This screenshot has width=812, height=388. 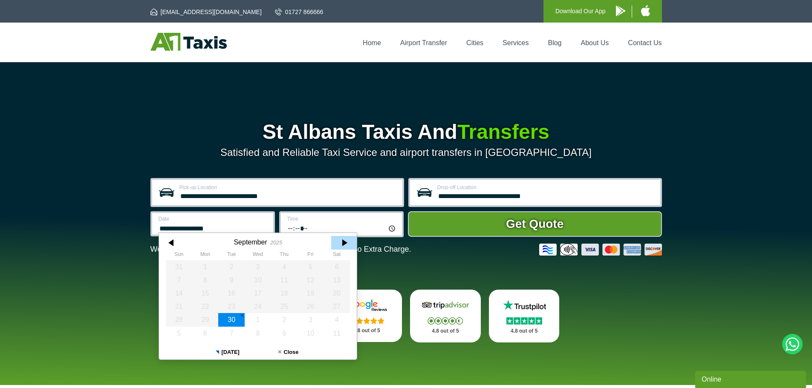 I want to click on th: Wednesday, so click(x=258, y=256).